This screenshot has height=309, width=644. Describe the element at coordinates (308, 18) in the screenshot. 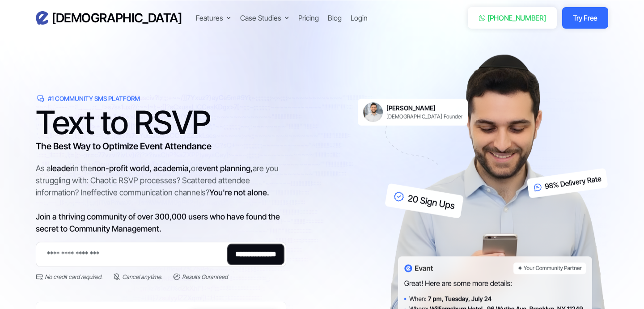

I see `div: Pricing` at that location.